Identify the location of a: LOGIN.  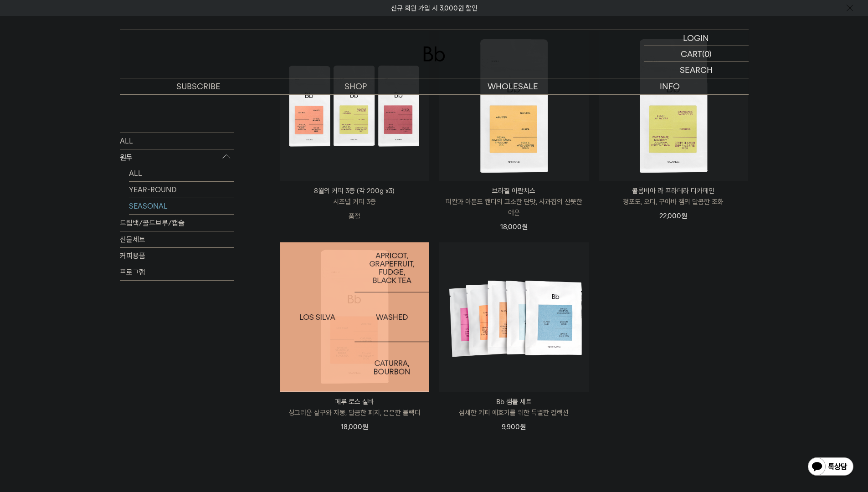
(696, 38).